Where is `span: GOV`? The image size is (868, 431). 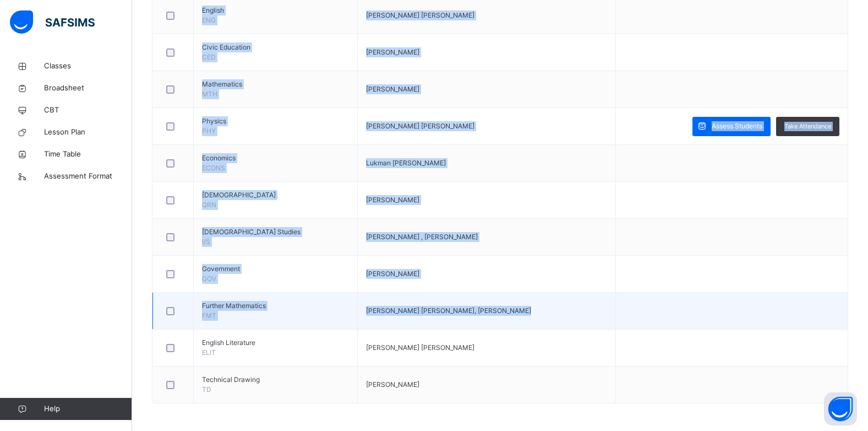 span: GOV is located at coordinates (209, 278).